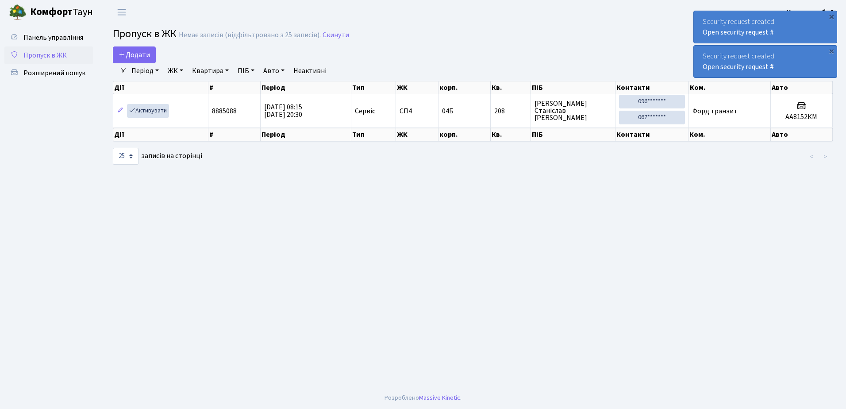 Image resolution: width=846 pixels, height=409 pixels. I want to click on span: СП4, so click(417, 111).